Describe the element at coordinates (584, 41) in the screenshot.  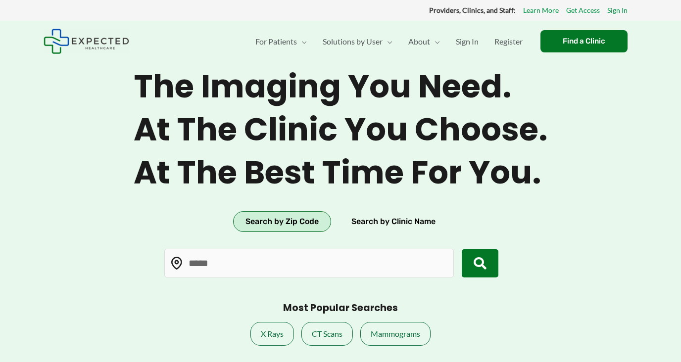
I see `div: Find a Clinic` at that location.